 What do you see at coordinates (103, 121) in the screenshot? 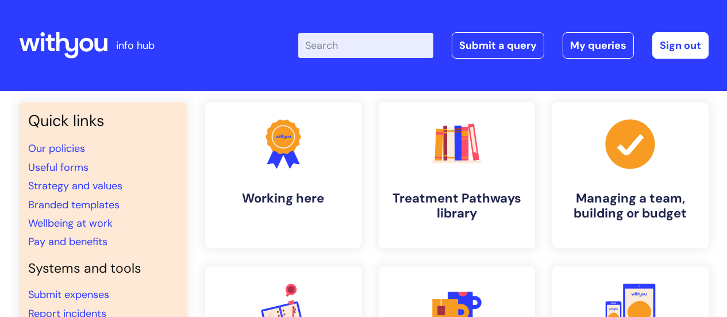
I see `h3: Quick links` at bounding box center [103, 121].